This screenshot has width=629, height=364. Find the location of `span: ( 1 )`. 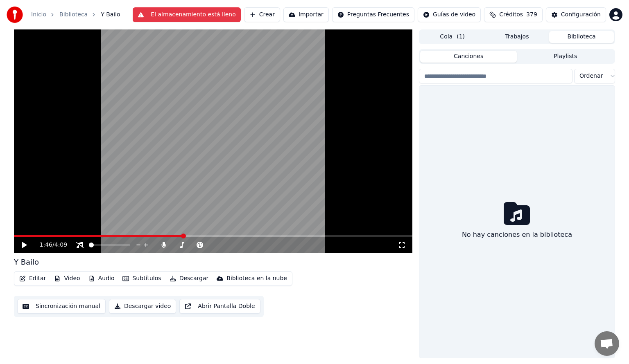

span: ( 1 ) is located at coordinates (461, 37).